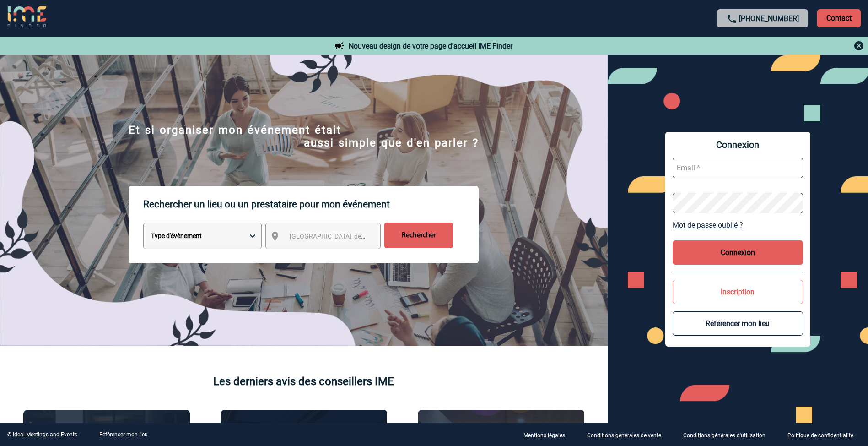 This screenshot has width=868, height=446. I want to click on p: Politique de confidentialité, so click(820, 435).